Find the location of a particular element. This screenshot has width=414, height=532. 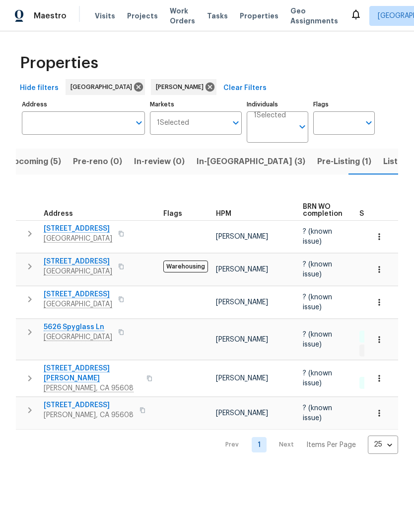

span: Summary is located at coordinates (376, 214).